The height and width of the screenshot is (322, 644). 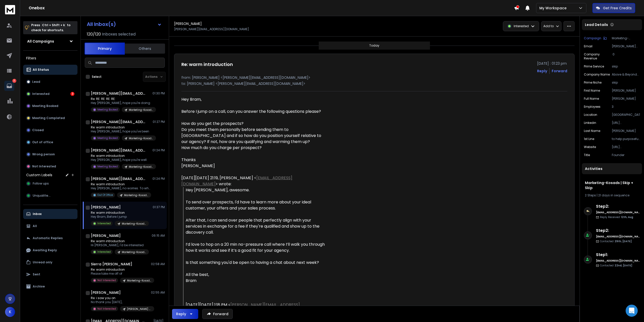 What do you see at coordinates (591, 99) in the screenshot?
I see `p: Full Name` at bounding box center [591, 99].